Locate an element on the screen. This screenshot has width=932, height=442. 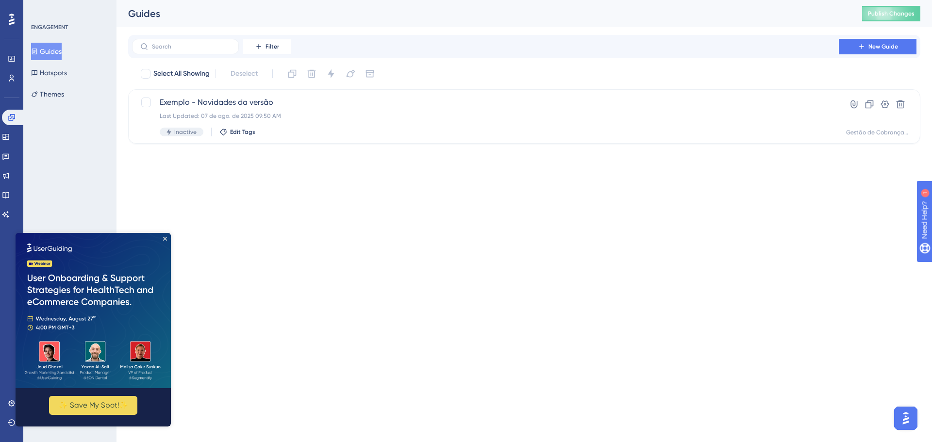
button: Hotspots is located at coordinates (49, 73).